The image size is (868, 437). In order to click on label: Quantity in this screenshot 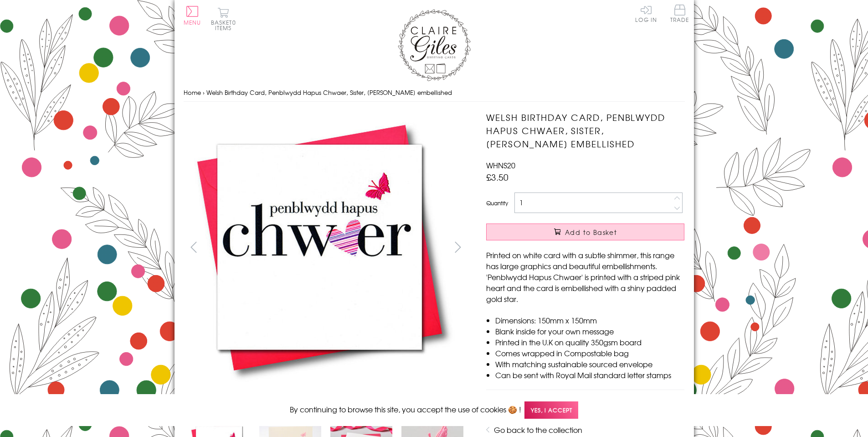, I will do `click(497, 203)`.